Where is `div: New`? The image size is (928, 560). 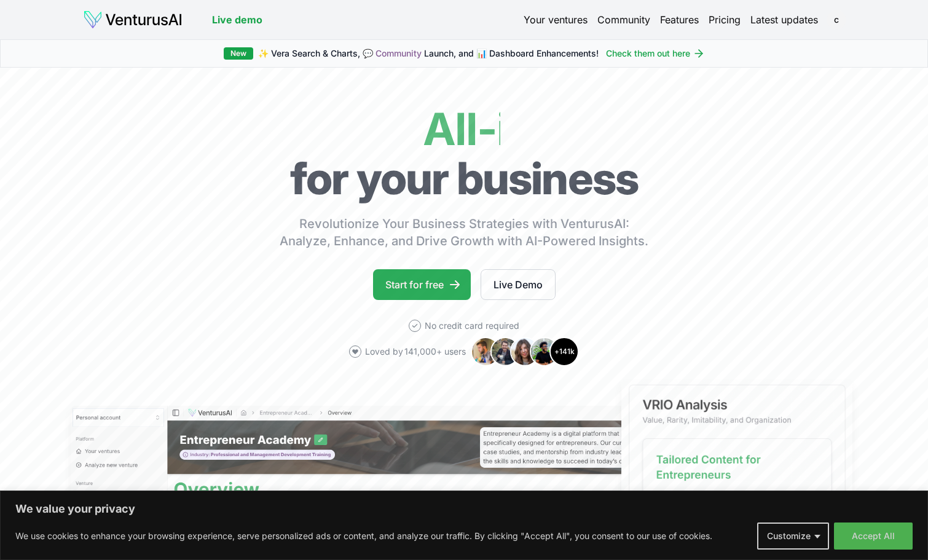 div: New is located at coordinates (239, 54).